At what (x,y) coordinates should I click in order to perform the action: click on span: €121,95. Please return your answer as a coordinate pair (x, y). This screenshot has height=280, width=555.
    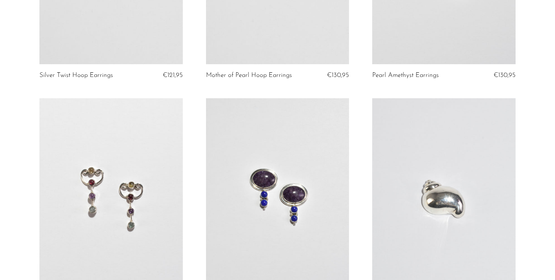
    Looking at the image, I should click on (173, 75).